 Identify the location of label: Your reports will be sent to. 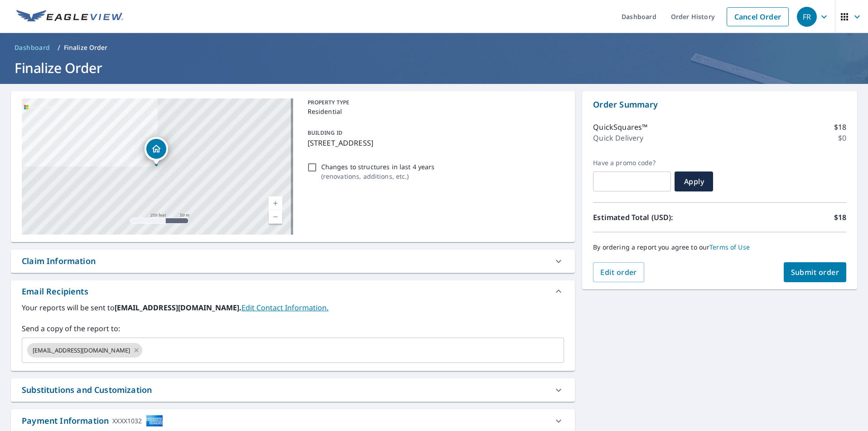
(293, 307).